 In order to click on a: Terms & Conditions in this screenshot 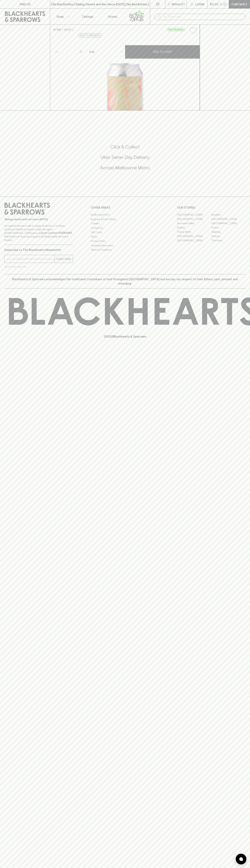, I will do `click(125, 250)`.